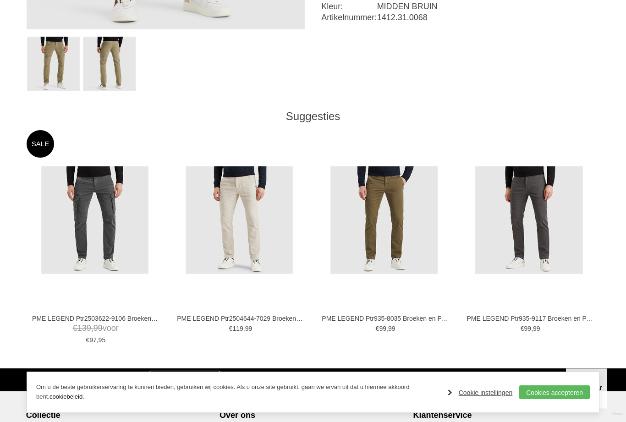  Describe the element at coordinates (554, 392) in the screenshot. I see `a: Cookies accepteren` at that location.